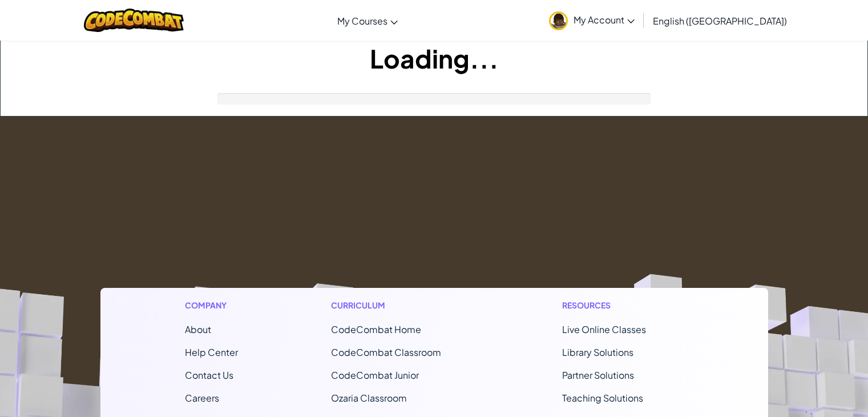 This screenshot has height=417, width=868. I want to click on a: My Courses, so click(368, 21).